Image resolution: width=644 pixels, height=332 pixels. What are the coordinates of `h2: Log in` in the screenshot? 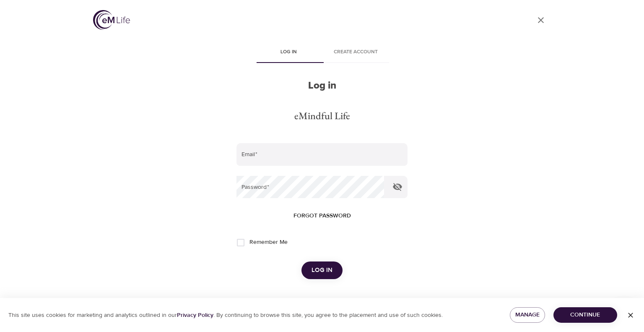 It's located at (322, 85).